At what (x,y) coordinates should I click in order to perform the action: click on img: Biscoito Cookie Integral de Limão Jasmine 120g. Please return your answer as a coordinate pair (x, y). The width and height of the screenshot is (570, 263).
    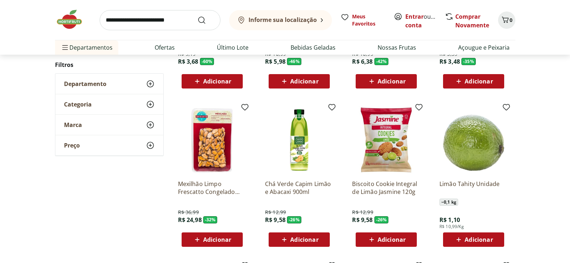
    Looking at the image, I should click on (386, 140).